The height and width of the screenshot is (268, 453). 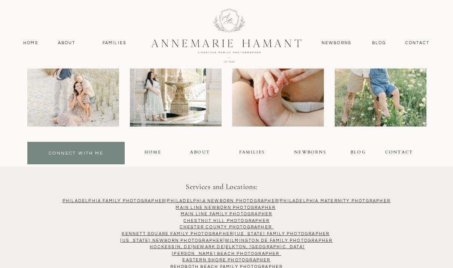 I want to click on a: Families, so click(x=115, y=43).